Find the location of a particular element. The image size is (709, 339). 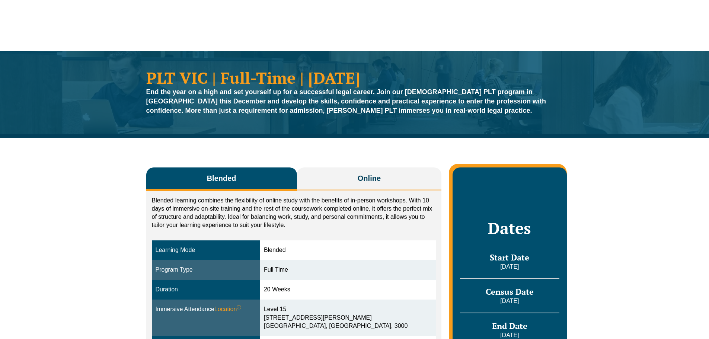

p: Blended learning combines the flexibility of online study with the benefits of in-person workshop... is located at coordinates (294, 213).